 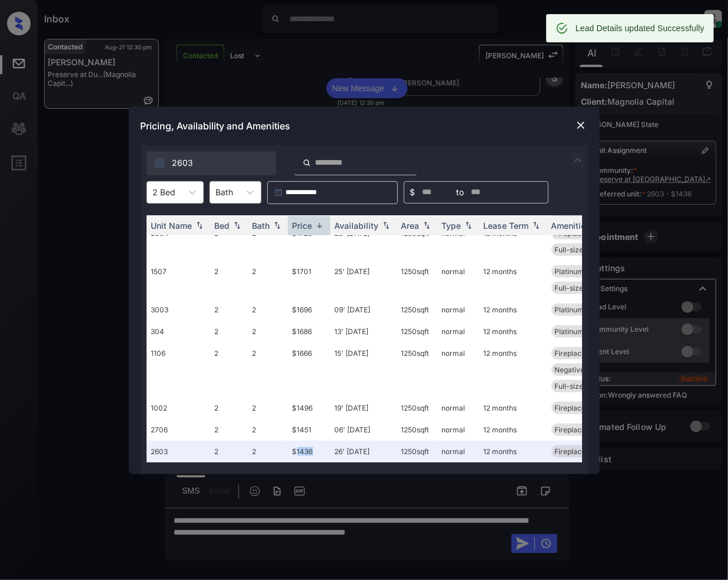 I want to click on div: Amenities, so click(x=571, y=225).